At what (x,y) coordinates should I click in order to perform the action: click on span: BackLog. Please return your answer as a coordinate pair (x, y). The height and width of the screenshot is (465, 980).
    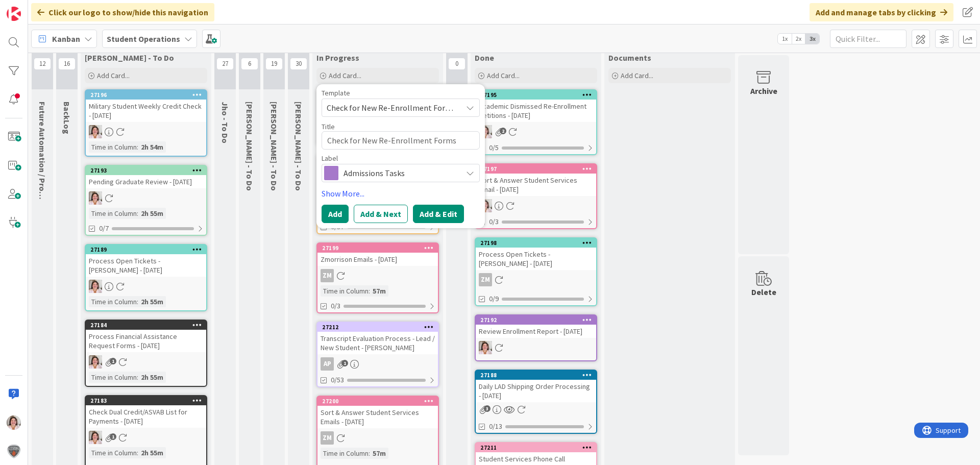
    Looking at the image, I should click on (67, 118).